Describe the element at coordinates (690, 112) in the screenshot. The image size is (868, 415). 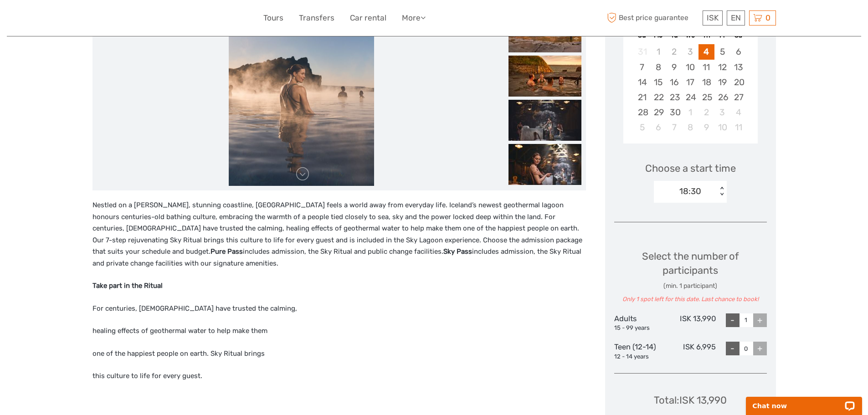
I see `div: Choose Wednesday, October 1st, 2025` at that location.